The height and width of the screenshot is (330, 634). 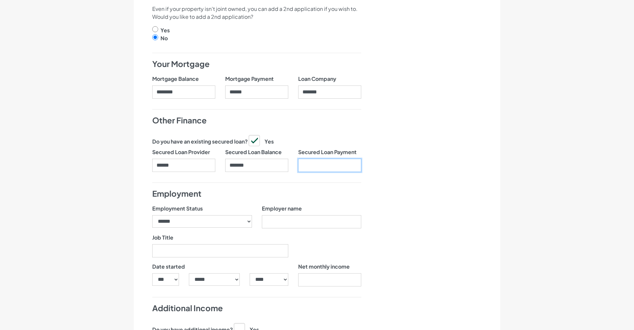 What do you see at coordinates (317, 79) in the screenshot?
I see `label: Loan Company` at bounding box center [317, 79].